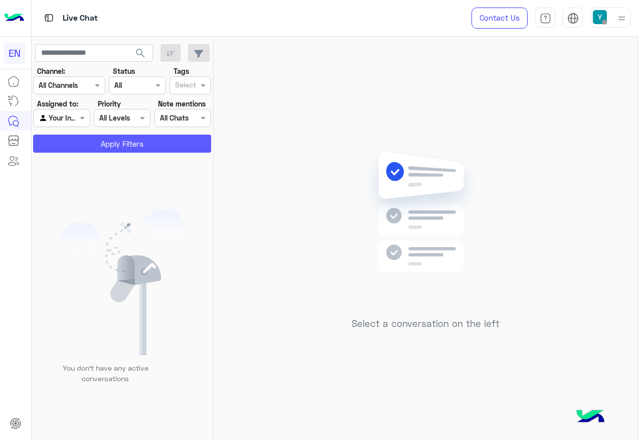 This screenshot has height=440, width=638. I want to click on img: empty users, so click(122, 281).